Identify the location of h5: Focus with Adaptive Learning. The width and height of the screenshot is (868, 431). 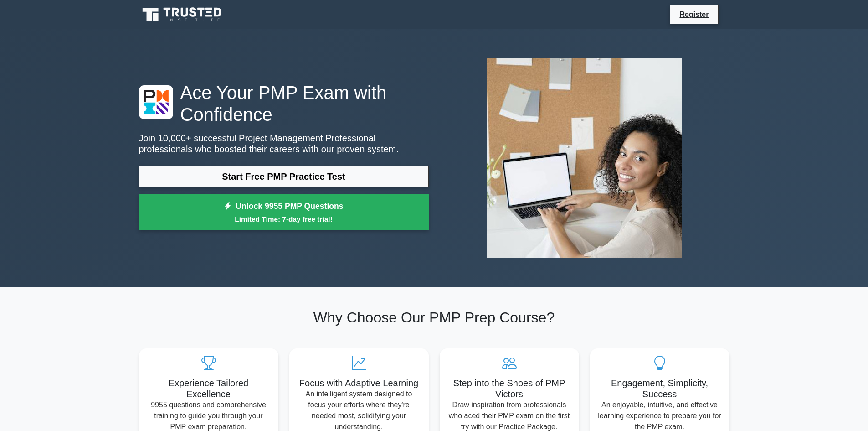
(359, 383).